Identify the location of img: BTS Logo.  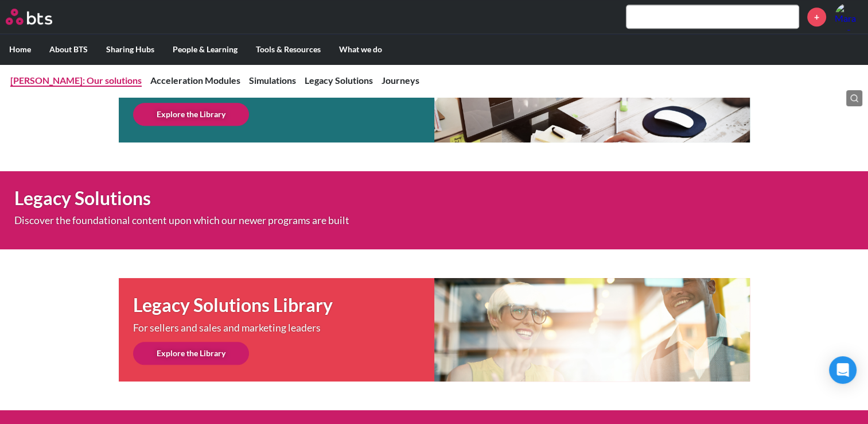
(29, 16).